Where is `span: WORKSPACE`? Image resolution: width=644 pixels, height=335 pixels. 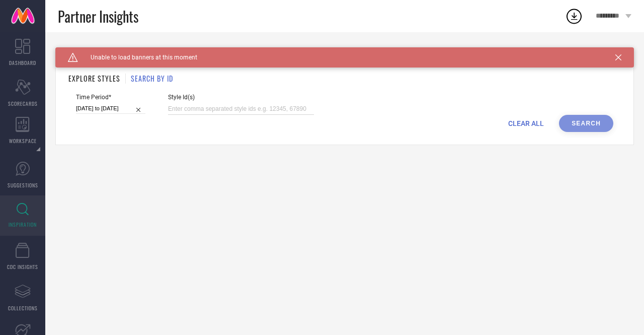
span: WORKSPACE is located at coordinates (22, 141).